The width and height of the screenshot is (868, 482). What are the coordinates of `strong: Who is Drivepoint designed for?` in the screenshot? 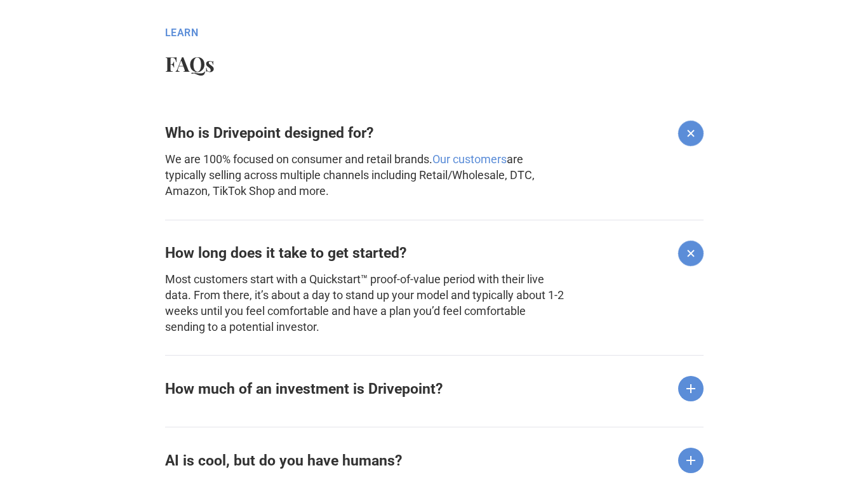 It's located at (269, 133).